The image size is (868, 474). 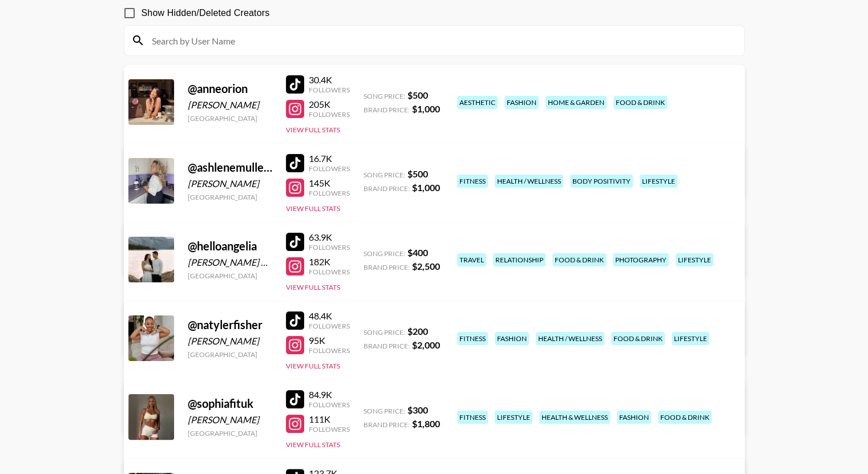 I want to click on div: 145K, so click(x=329, y=183).